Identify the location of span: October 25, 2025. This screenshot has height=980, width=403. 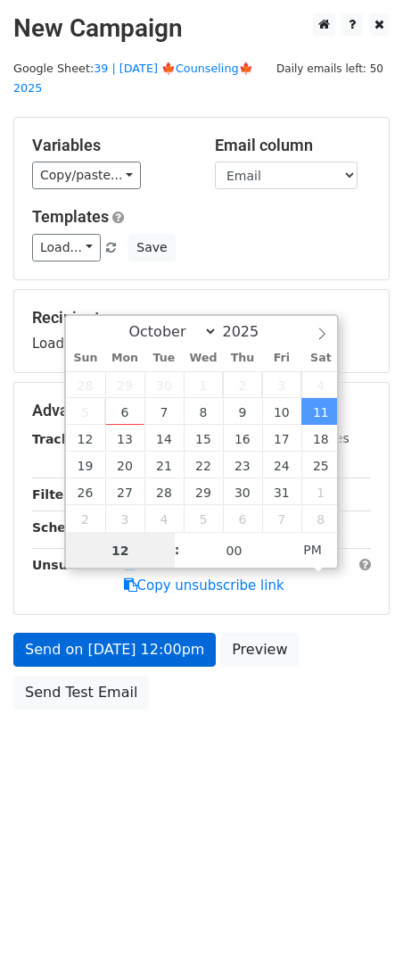
(321, 465).